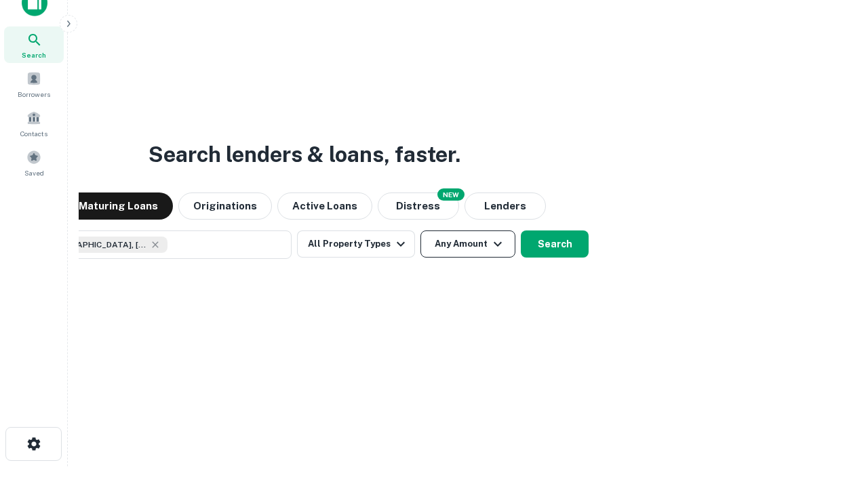 This screenshot has height=488, width=868. I want to click on button: Maturing Loans, so click(118, 206).